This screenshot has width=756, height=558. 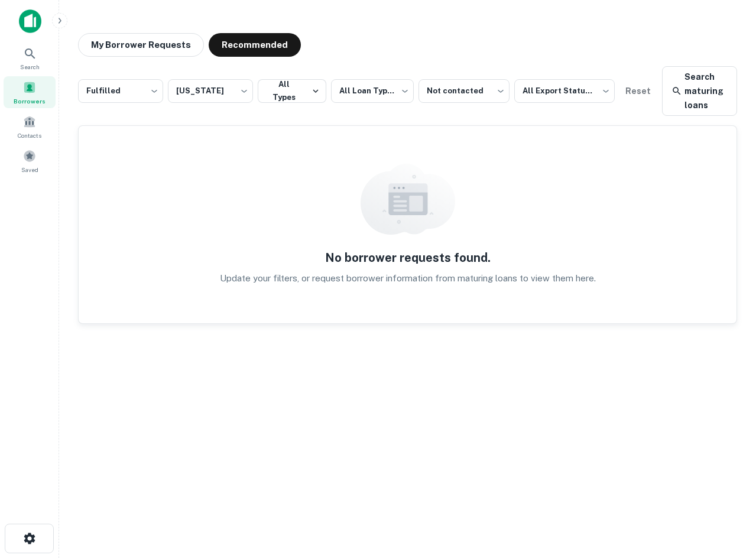 What do you see at coordinates (564, 91) in the screenshot?
I see `div: All Export Statuses` at bounding box center [564, 91].